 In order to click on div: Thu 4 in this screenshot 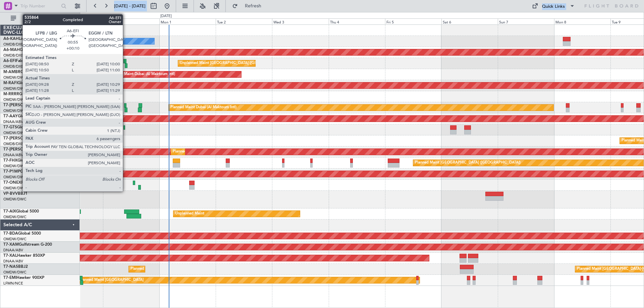, I will do `click(357, 22)`.